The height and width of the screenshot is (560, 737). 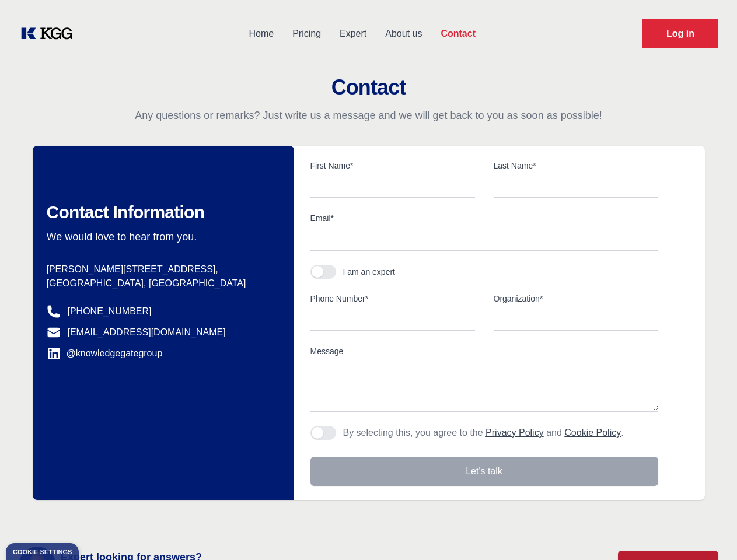 I want to click on a: Contact, so click(x=458, y=34).